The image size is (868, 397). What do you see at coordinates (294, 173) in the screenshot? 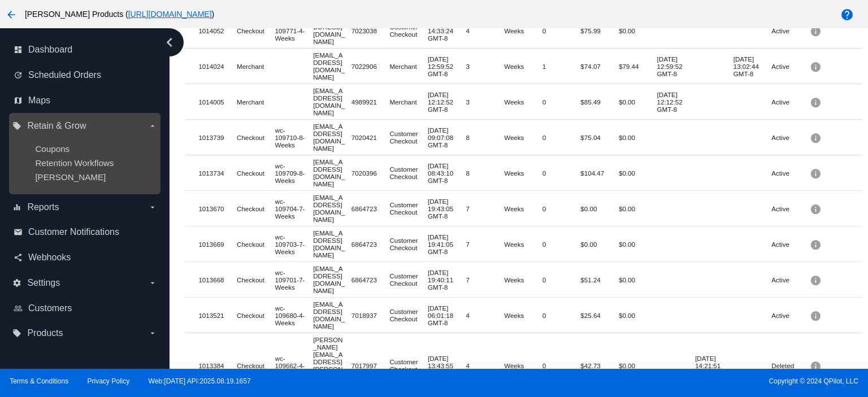
I see `mat-cell: wc-109709-8-Weeks` at bounding box center [294, 173].